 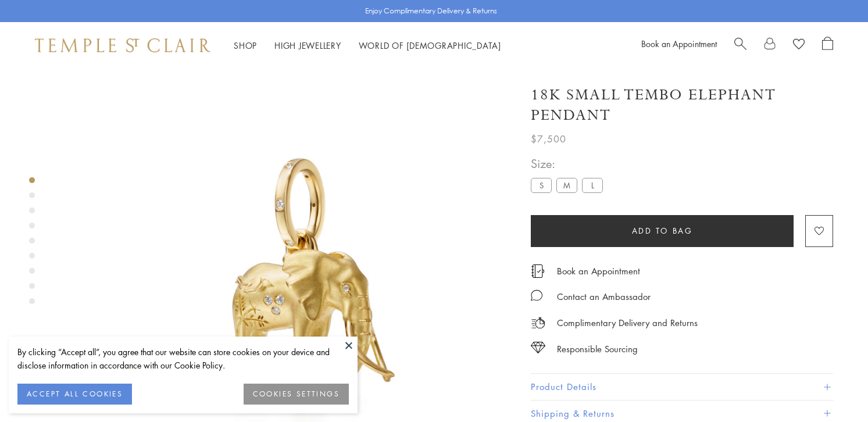 I want to click on p: Complimentary Delivery and Returns, so click(x=627, y=323).